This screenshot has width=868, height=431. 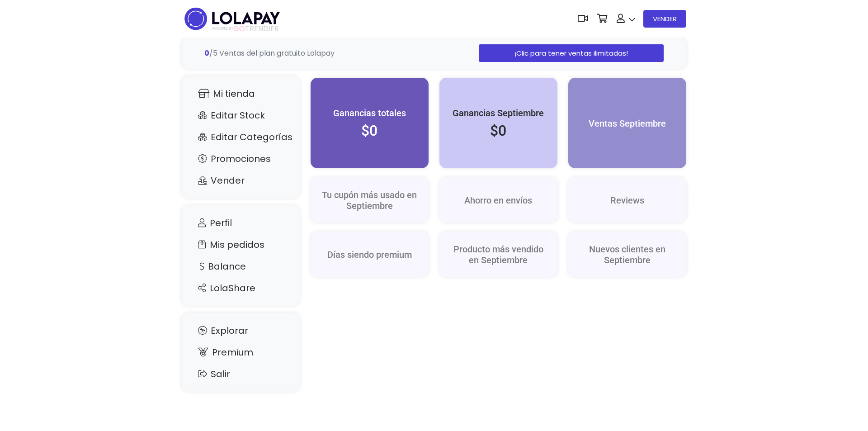 What do you see at coordinates (627, 200) in the screenshot?
I see `h5: Reviews` at bounding box center [627, 200].